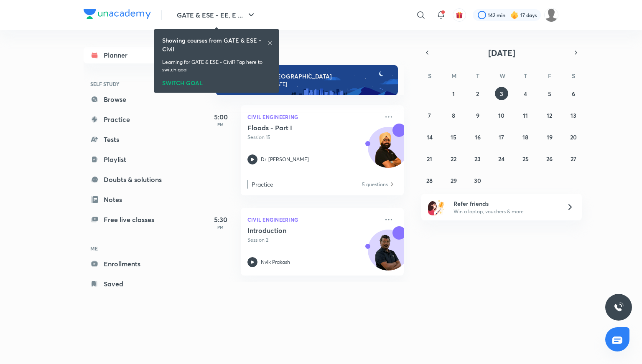 This screenshot has width=642, height=364. What do you see at coordinates (478, 180) in the screenshot?
I see `button: September 30, 2025` at bounding box center [478, 180].